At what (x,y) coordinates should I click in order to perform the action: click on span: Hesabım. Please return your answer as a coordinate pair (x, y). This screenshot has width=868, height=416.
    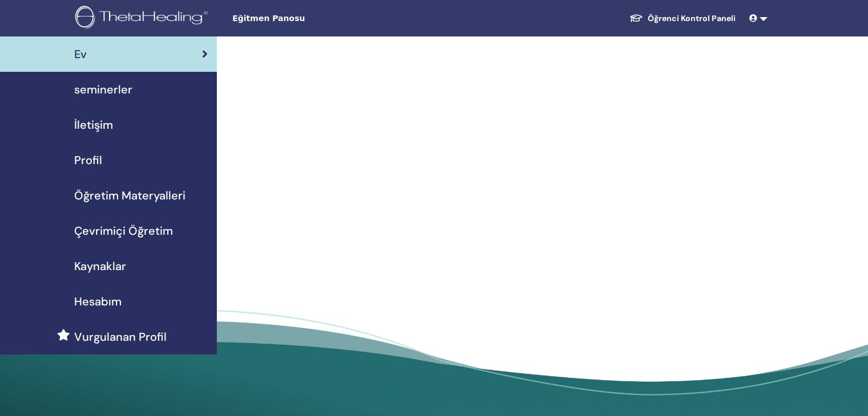
    Looking at the image, I should click on (98, 302).